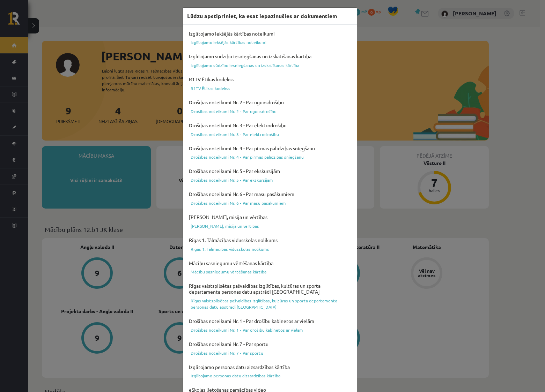 The image size is (545, 392). I want to click on h4: Drošības noteikumi Nr. 3 - Par elektrodrošību, so click(270, 125).